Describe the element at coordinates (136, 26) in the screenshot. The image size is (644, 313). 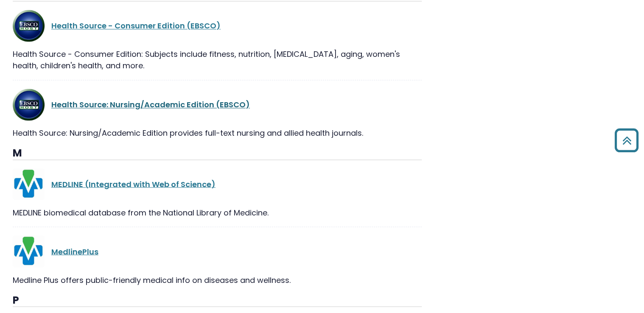
I see `a: Health Source - Consumer Edition (EBSCO)` at that location.